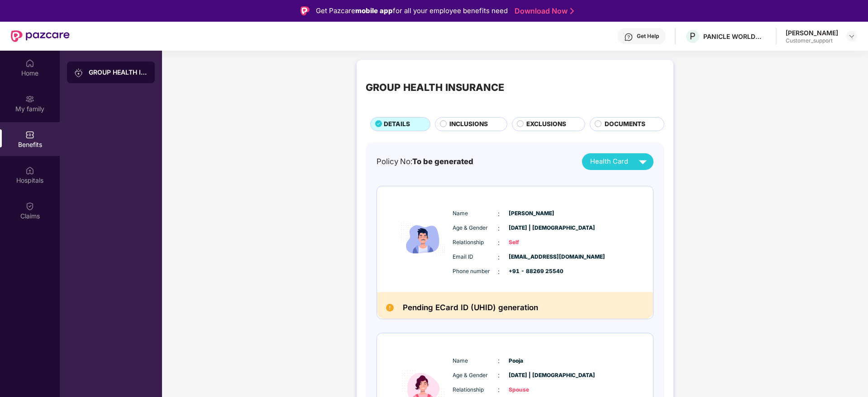 The width and height of the screenshot is (868, 397). I want to click on span: +91 - 88269 25540, so click(531, 272).